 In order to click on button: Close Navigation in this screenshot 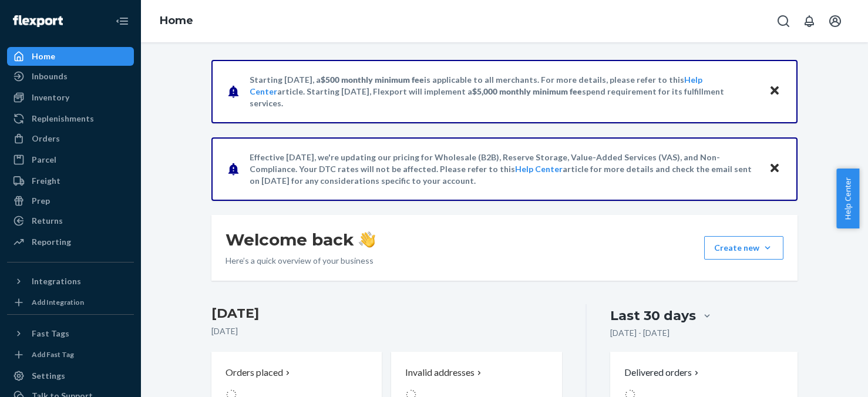, I will do `click(122, 21)`.